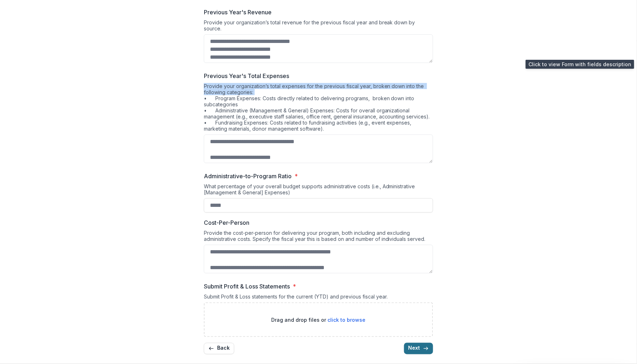 The width and height of the screenshot is (637, 364). I want to click on div: Provide your organization’s total expenses for the previous fiscal year, broken down into the fol..., so click(318, 109).